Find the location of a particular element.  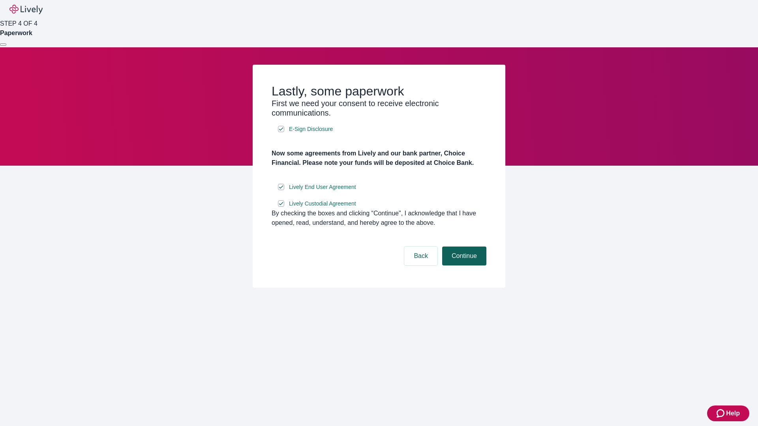

span: Lively Custodial Agreement is located at coordinates (322, 204).